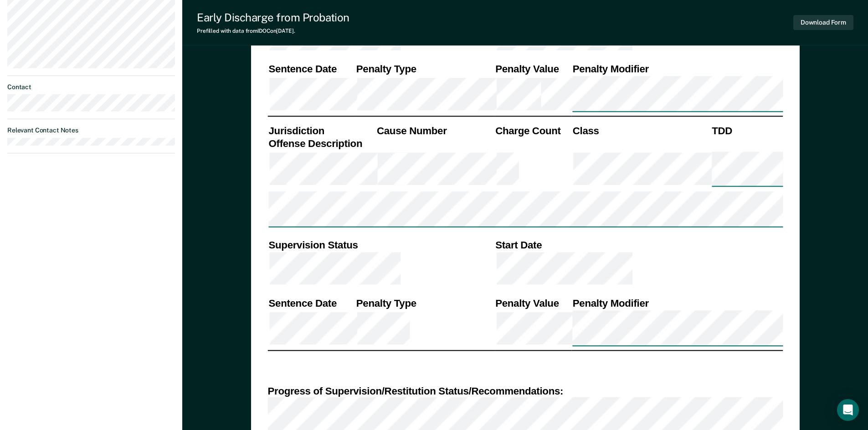 This screenshot has height=430, width=868. I want to click on th: Class, so click(640, 131).